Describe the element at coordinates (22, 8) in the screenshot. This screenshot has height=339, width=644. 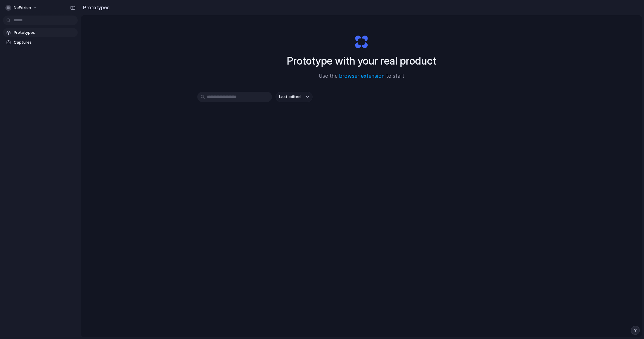
I see `span: NoFrixion` at that location.